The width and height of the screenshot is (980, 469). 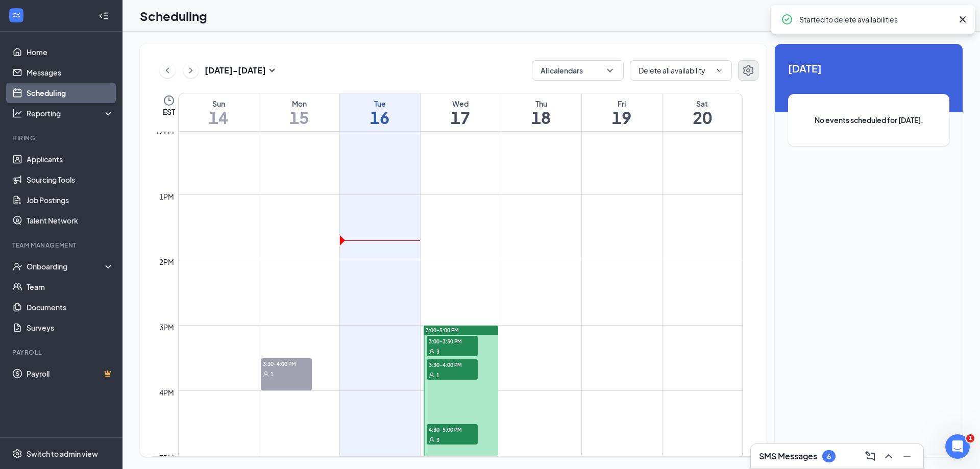 What do you see at coordinates (299, 113) in the screenshot?
I see `a: September 15, 2025` at bounding box center [299, 113].